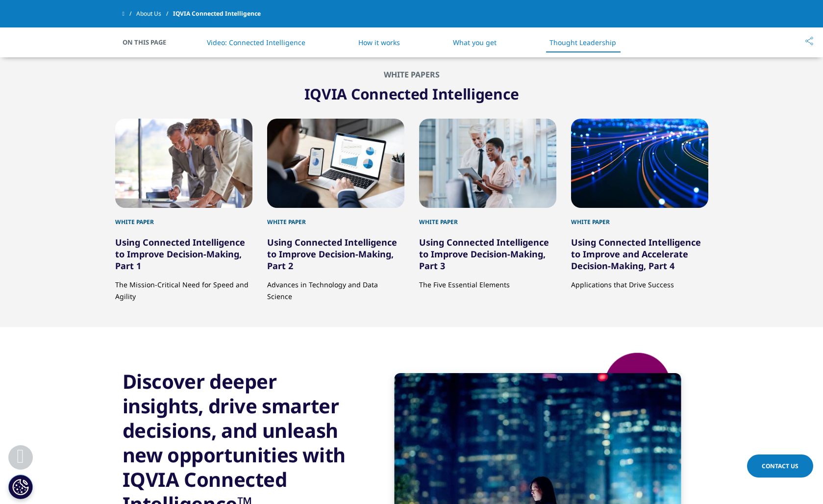  Describe the element at coordinates (21, 487) in the screenshot. I see `button: Cookie Settings` at that location.